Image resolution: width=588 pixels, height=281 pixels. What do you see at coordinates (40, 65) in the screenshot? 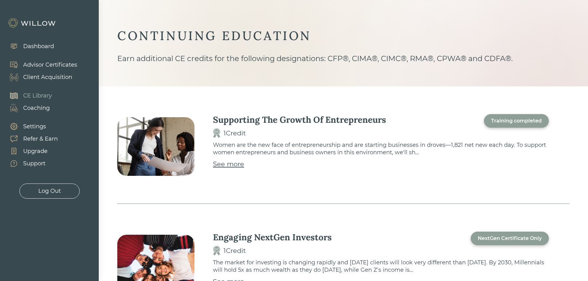
I see `a: Advisor Certificates` at bounding box center [40, 65].